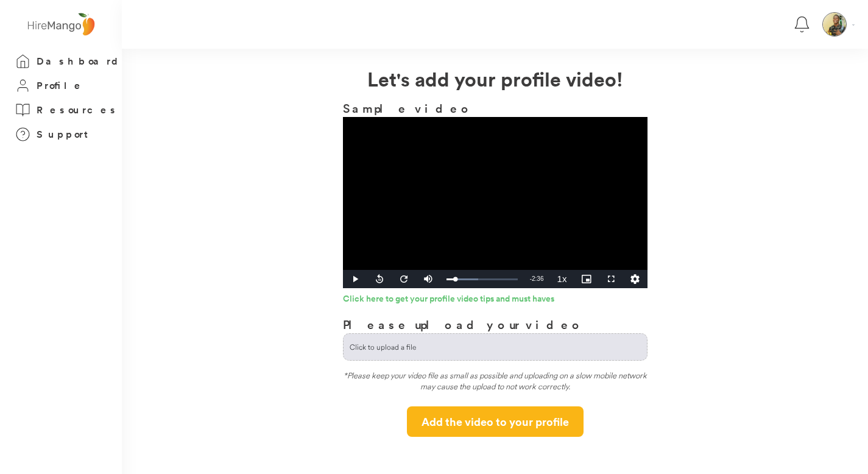 The height and width of the screenshot is (474, 868). Describe the element at coordinates (495, 422) in the screenshot. I see `button: Add the video to your profile` at that location.